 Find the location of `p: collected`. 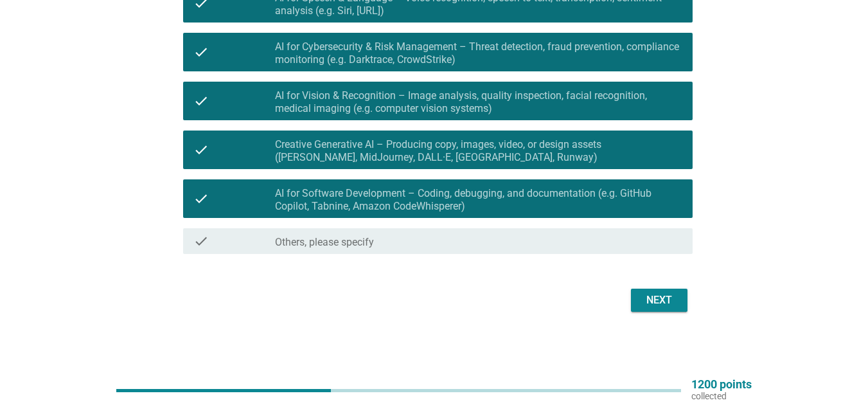

p: collected is located at coordinates (722, 396).